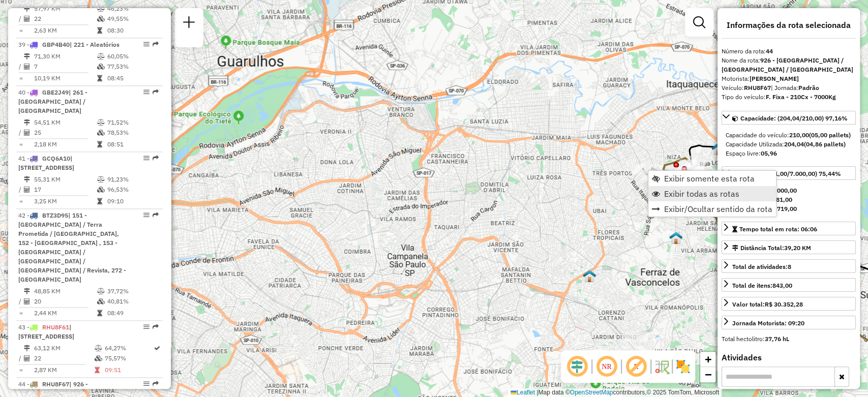 This screenshot has width=868, height=397. I want to click on span: | Jornada:, so click(795, 88).